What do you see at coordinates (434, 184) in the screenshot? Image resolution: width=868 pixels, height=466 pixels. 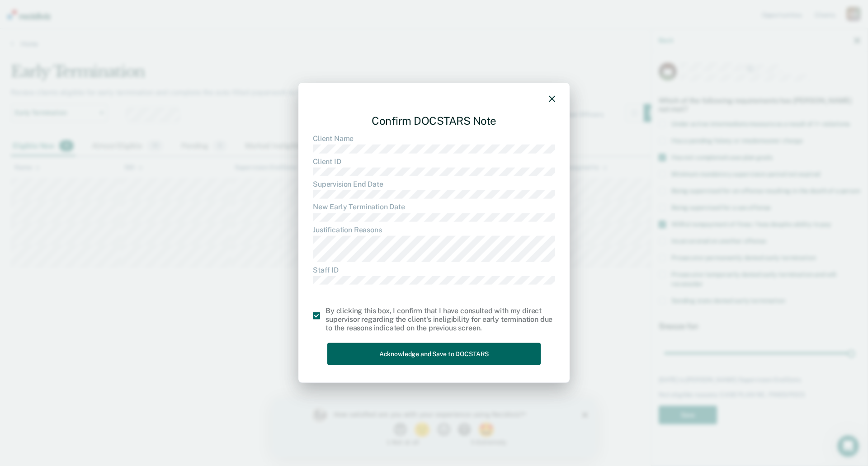 I see `dt: Supervision End Date` at bounding box center [434, 184].